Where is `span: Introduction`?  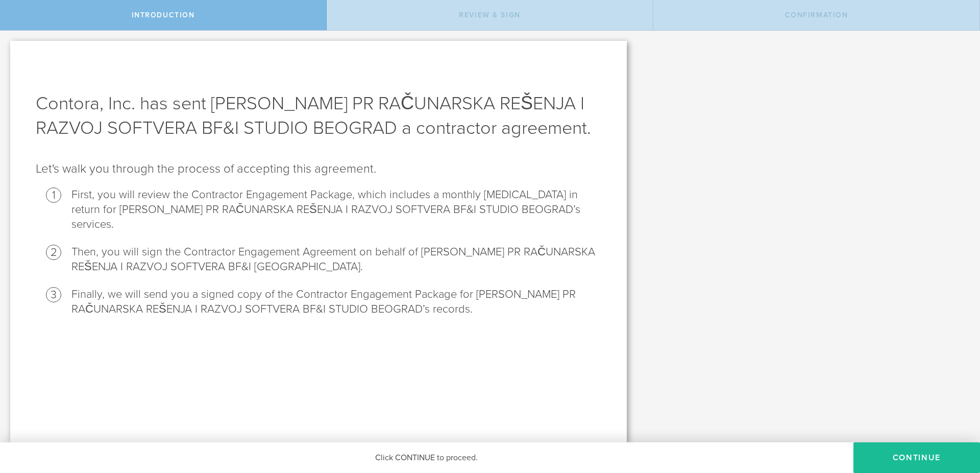
span: Introduction is located at coordinates (163, 15).